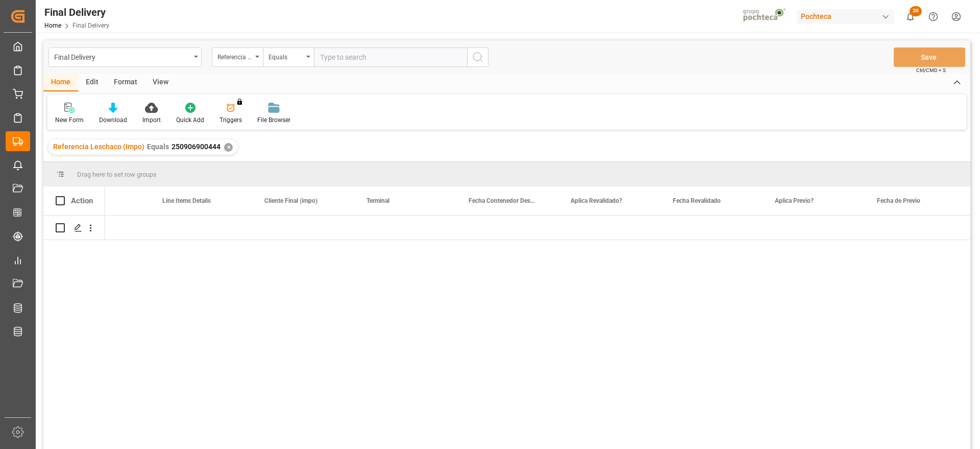  I want to click on span: Aplica Previo?, so click(794, 201).